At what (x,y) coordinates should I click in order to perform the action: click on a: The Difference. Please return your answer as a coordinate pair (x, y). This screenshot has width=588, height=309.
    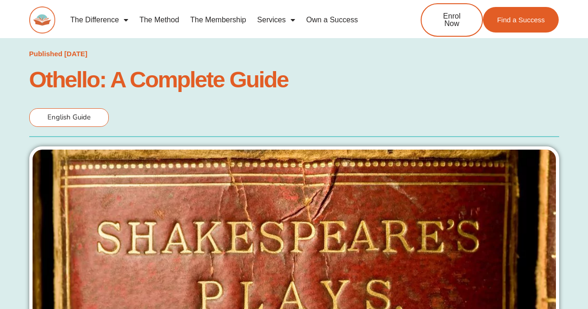
    Looking at the image, I should click on (99, 20).